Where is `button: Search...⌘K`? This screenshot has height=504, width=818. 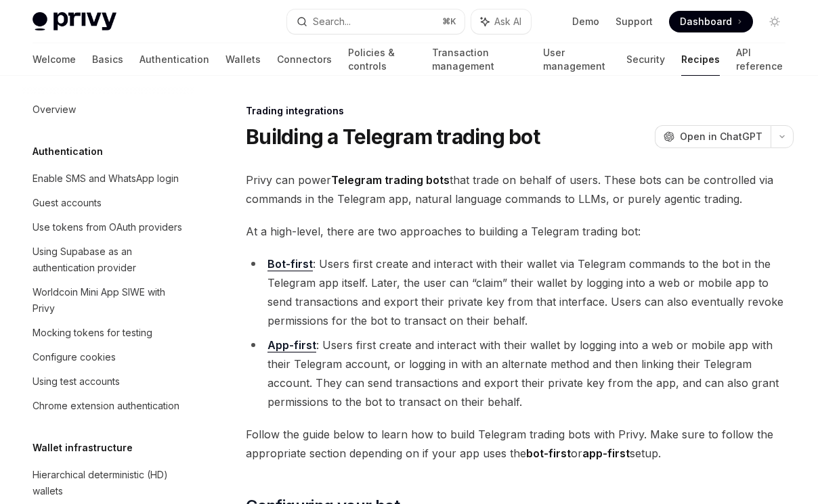
button: Search...⌘K is located at coordinates (376, 22).